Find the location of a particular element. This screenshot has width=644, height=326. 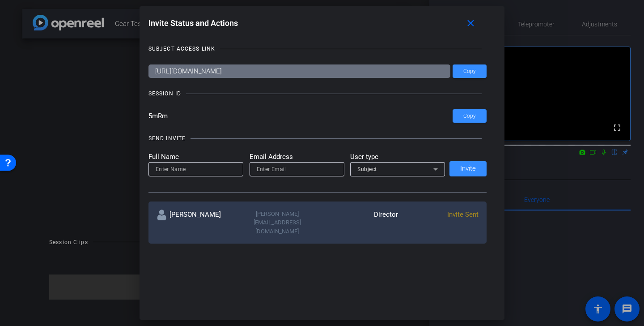

input: Enter Name is located at coordinates (196, 169).